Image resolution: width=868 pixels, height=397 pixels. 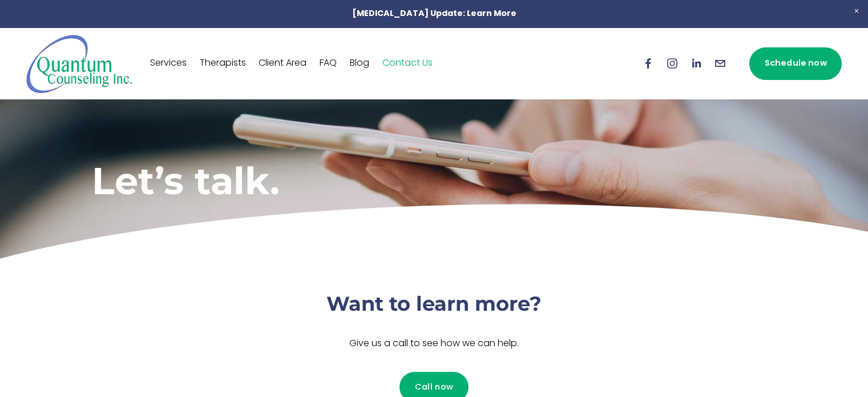 What do you see at coordinates (360, 63) in the screenshot?
I see `a: Blog` at bounding box center [360, 63].